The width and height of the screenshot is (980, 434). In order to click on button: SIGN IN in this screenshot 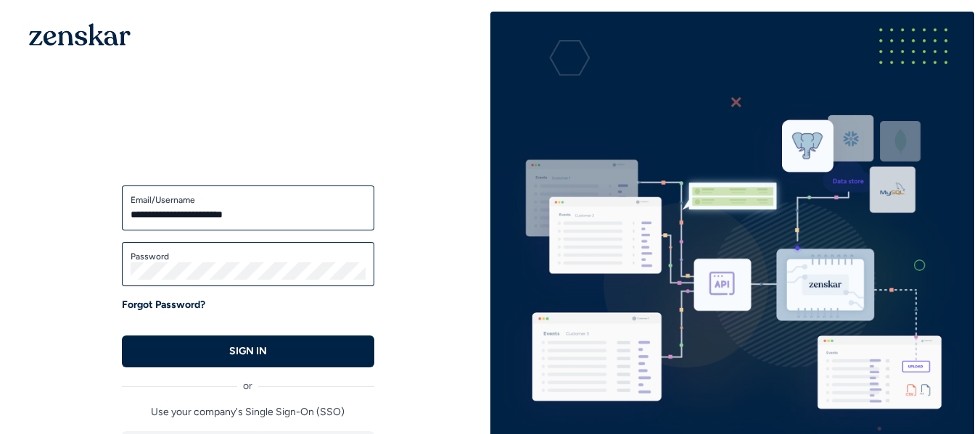, I will do `click(248, 352)`.